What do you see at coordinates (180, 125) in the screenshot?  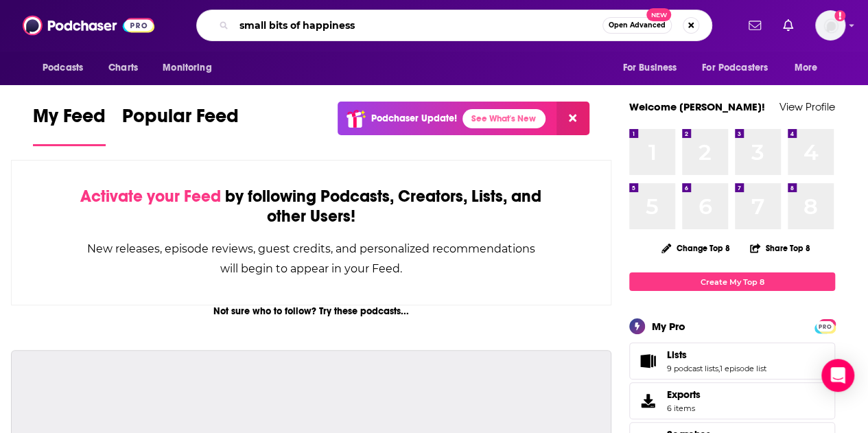 I see `a: Popular Feed` at bounding box center [180, 125].